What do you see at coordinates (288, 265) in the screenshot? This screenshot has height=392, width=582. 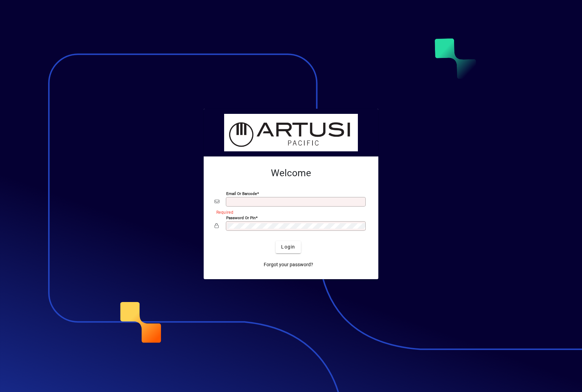 I see `span: Forgot your password?` at bounding box center [288, 265].